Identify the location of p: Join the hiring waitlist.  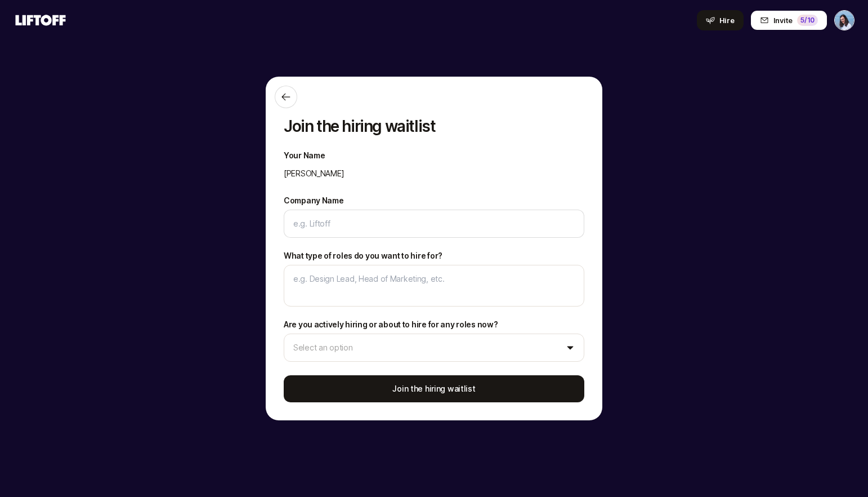
(434, 126).